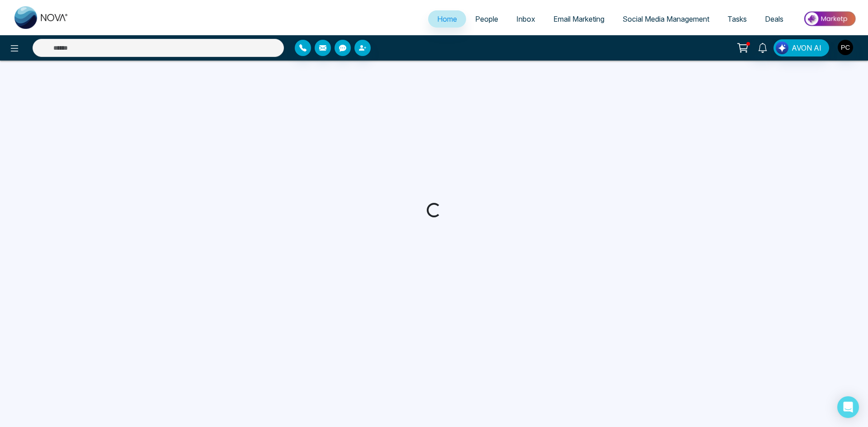 The height and width of the screenshot is (427, 868). Describe the element at coordinates (487, 19) in the screenshot. I see `a: People` at that location.